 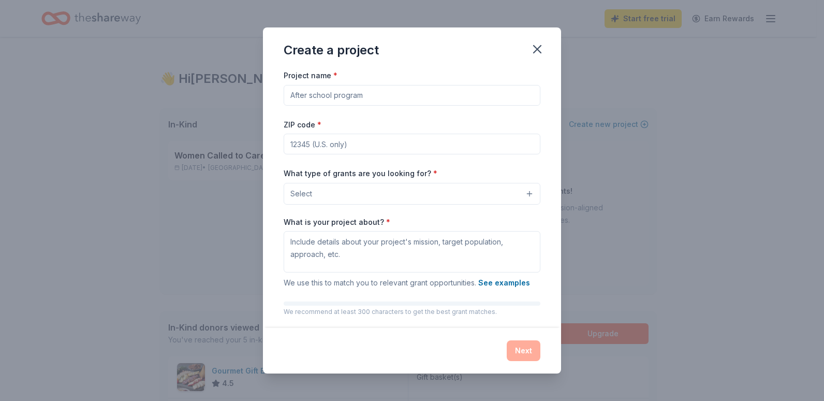 What do you see at coordinates (302, 125) in the screenshot?
I see `label: ZIP code` at bounding box center [302, 125].